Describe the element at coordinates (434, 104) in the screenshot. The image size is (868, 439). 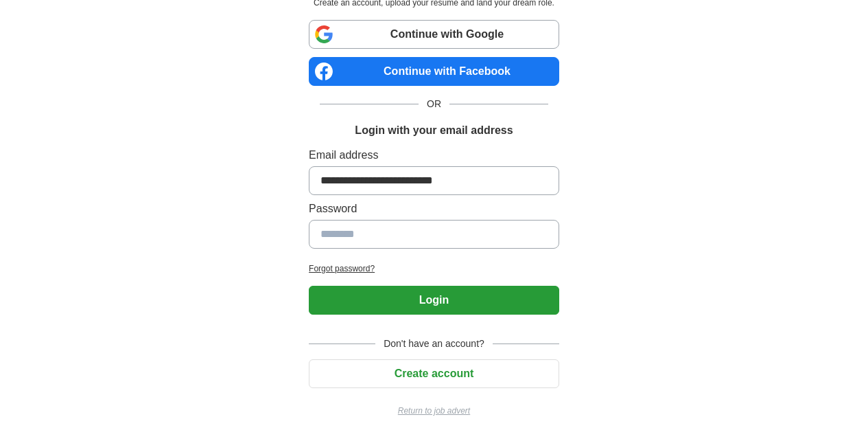
I see `span: OR` at that location.